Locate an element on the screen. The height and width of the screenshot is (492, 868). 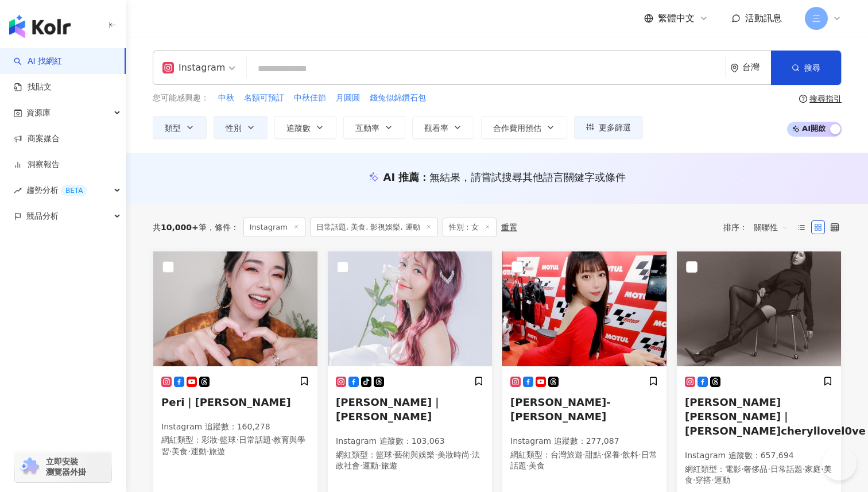
p: Instagram 追蹤數 ： 657,694 is located at coordinates (760, 456).